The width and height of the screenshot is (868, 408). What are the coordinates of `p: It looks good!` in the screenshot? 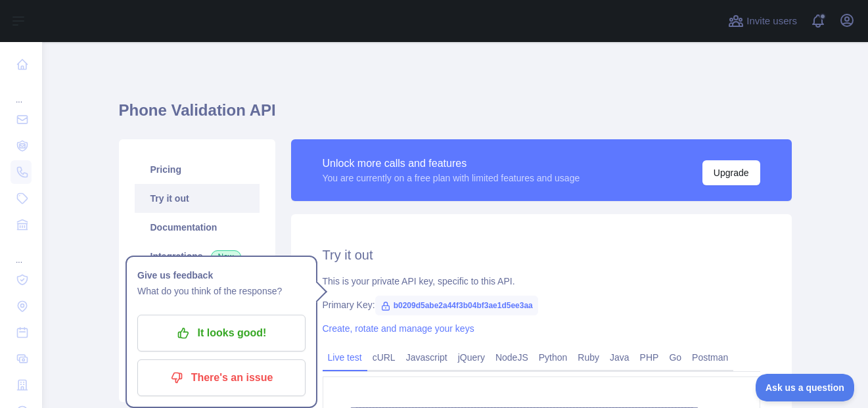 It's located at (221, 334).